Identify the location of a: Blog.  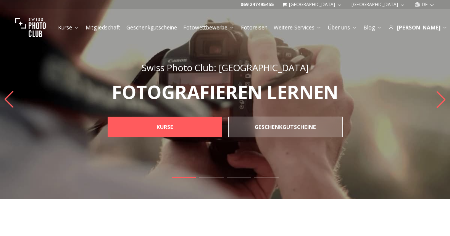
(373, 27).